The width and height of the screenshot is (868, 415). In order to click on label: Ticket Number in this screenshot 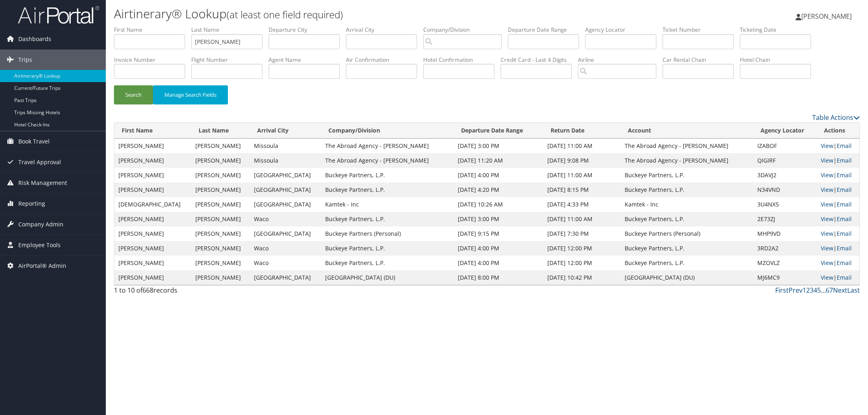, I will do `click(701, 29)`.